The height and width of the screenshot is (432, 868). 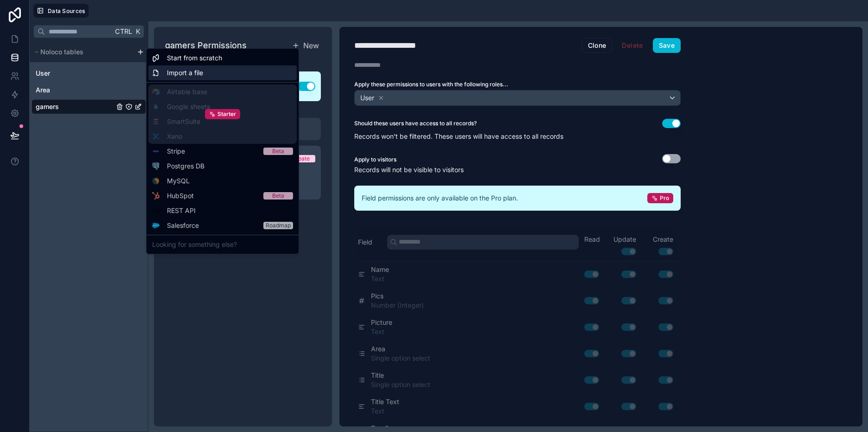 I want to click on span: Import a file, so click(x=185, y=73).